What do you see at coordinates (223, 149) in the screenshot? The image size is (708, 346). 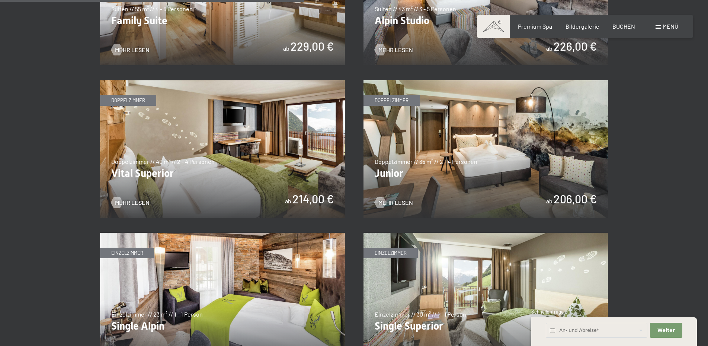 I see `img: Vital Superior` at bounding box center [223, 149].